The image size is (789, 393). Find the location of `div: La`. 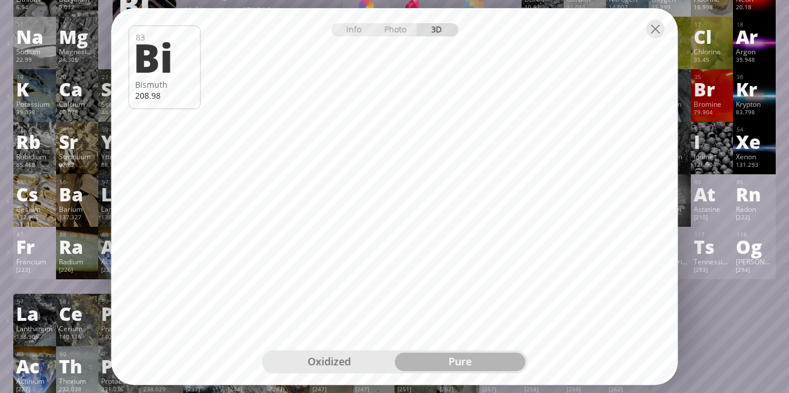

div: La is located at coordinates (34, 314).